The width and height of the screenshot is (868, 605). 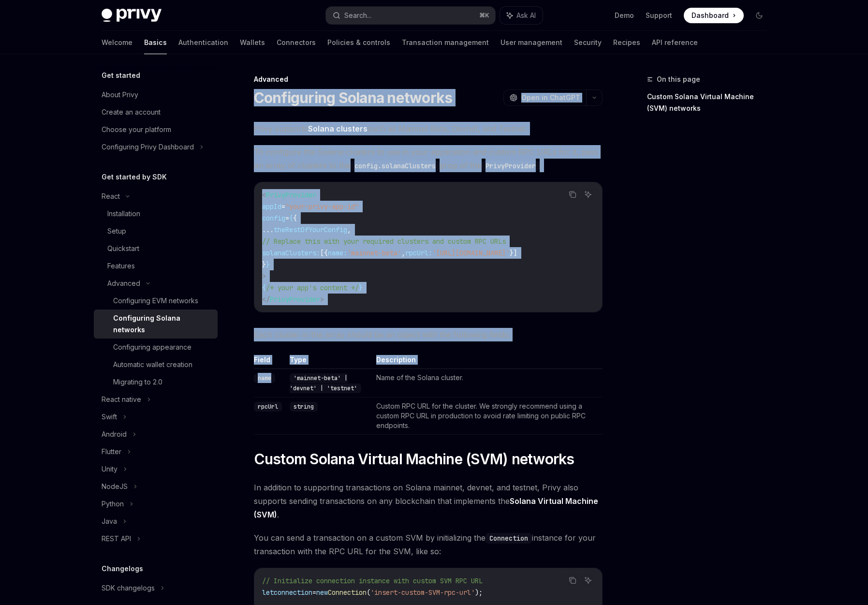 I want to click on span: rpcUrl:, so click(x=419, y=253).